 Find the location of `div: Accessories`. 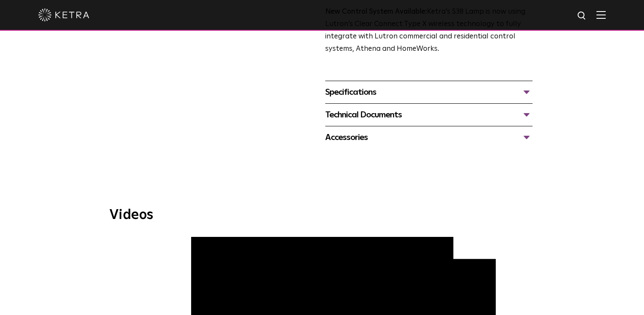

div: Accessories is located at coordinates (429, 137).